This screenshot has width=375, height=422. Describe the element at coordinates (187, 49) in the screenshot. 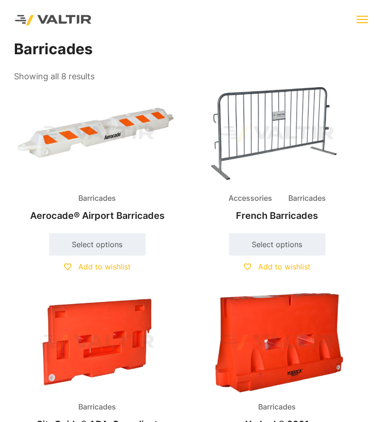

I see `h1: Barricades` at that location.